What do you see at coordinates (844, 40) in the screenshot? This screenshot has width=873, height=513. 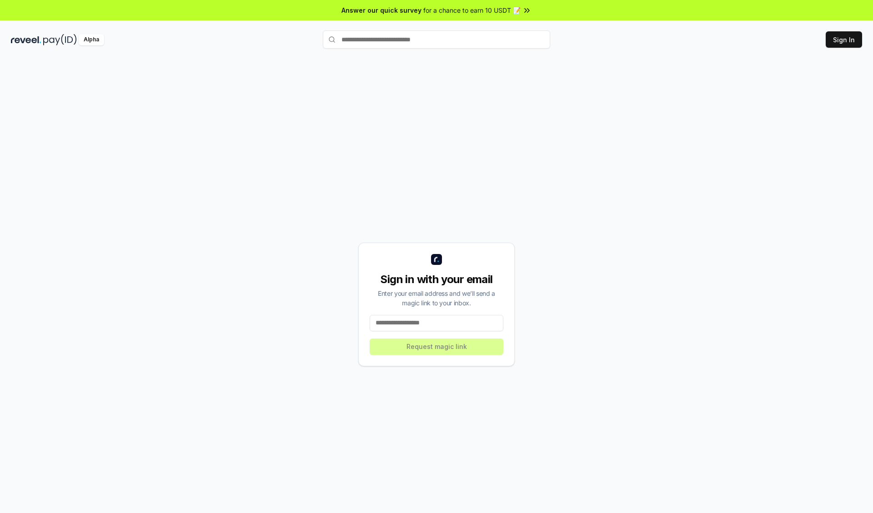 I see `button: Sign In` at bounding box center [844, 40].